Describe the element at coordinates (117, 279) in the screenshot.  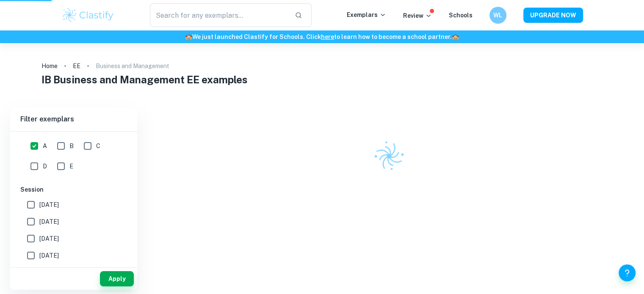
I see `button: Apply` at that location.